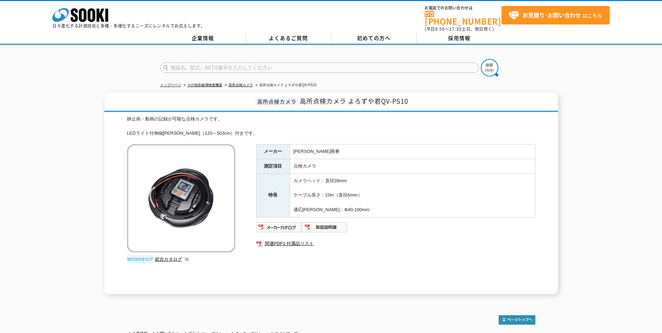  I want to click on img: 取扱説明書, so click(325, 227).